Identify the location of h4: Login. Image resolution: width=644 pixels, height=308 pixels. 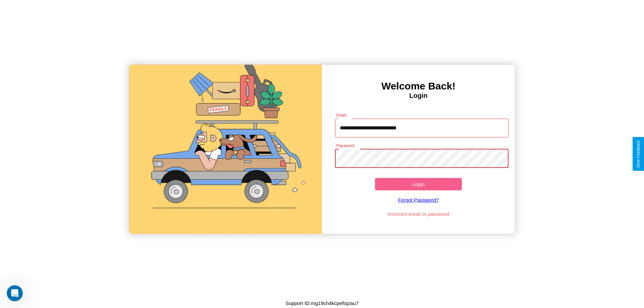
(418, 95).